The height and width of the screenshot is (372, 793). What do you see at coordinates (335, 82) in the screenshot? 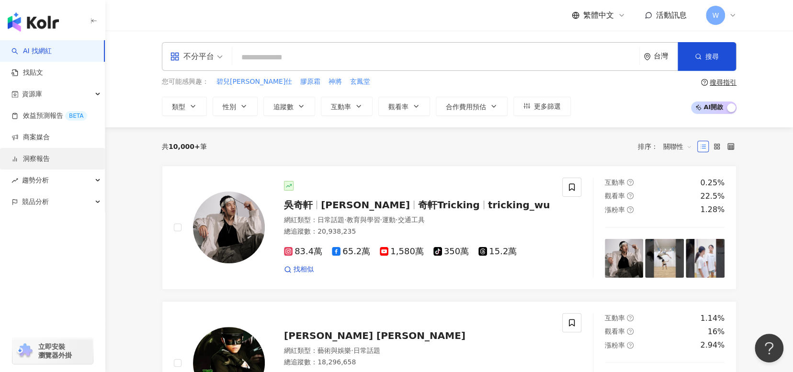
I see `span: 神將` at bounding box center [335, 82].